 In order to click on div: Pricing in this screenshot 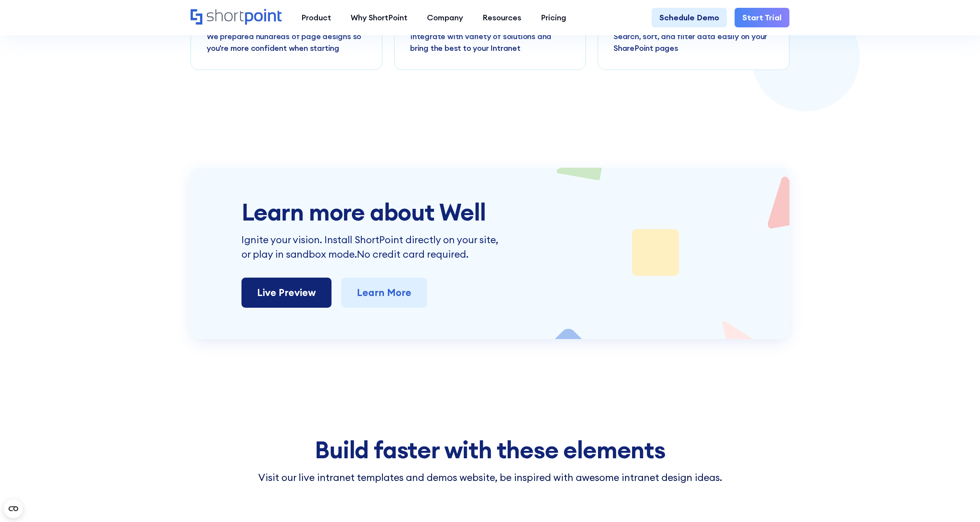, I will do `click(554, 17)`.